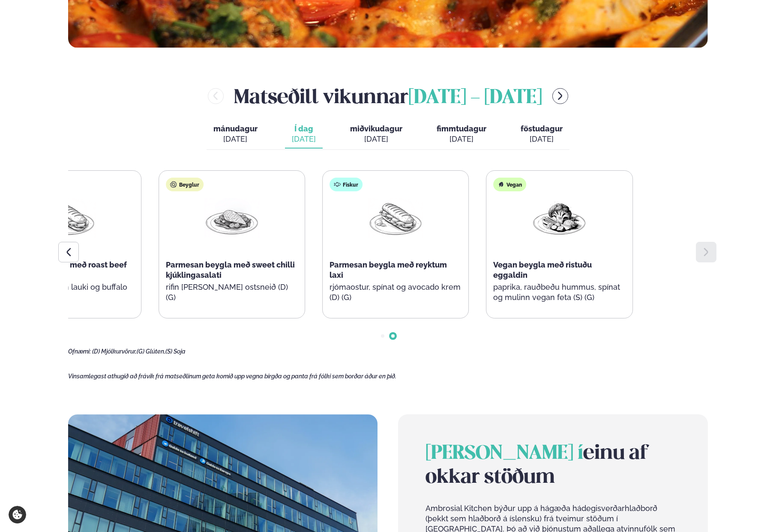 Image resolution: width=776 pixels, height=532 pixels. I want to click on span: fimmtudagur, so click(462, 128).